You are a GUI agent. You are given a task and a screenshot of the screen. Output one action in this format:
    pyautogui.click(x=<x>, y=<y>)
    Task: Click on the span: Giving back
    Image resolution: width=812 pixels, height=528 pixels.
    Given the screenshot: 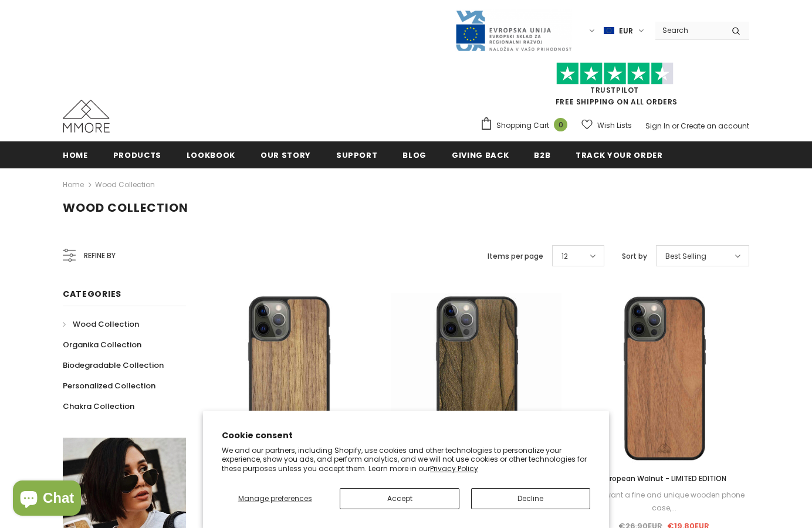 What is the action you would take?
    pyautogui.click(x=480, y=155)
    